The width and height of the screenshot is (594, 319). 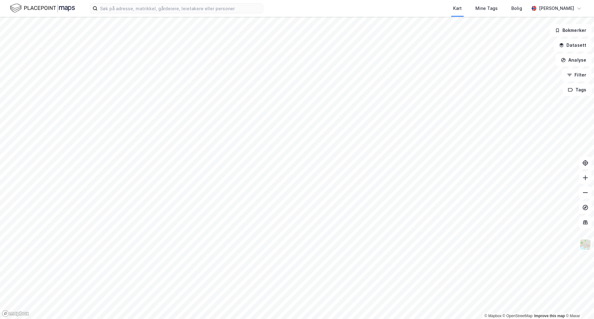 What do you see at coordinates (457, 8) in the screenshot?
I see `div: Kart` at bounding box center [457, 8].